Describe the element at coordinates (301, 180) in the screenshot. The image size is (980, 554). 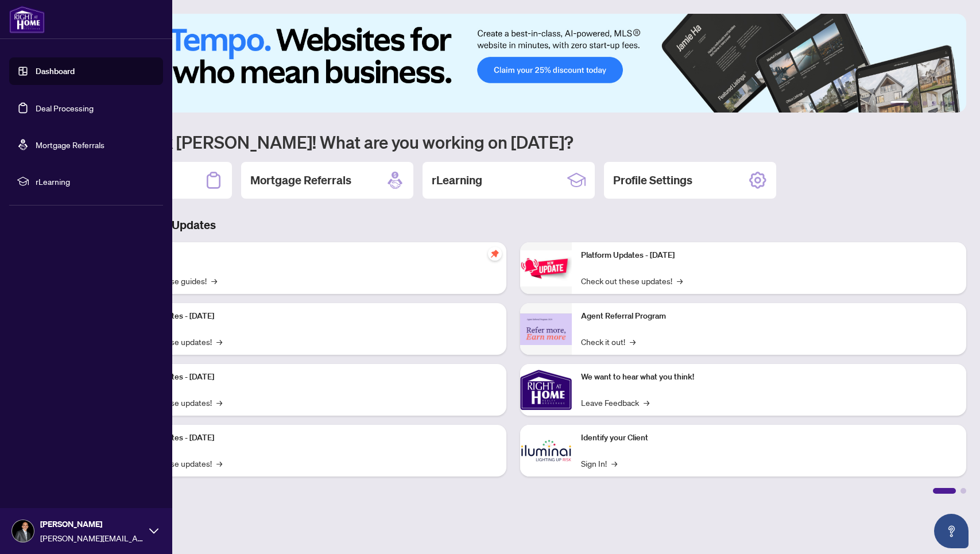
I see `h2: Mortgage Referrals` at that location.